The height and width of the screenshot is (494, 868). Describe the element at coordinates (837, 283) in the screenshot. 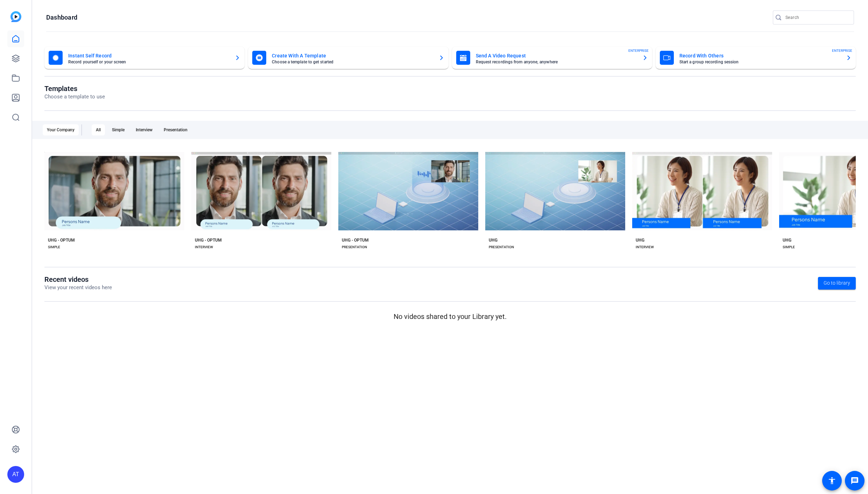

I see `a: Go to library` at that location.